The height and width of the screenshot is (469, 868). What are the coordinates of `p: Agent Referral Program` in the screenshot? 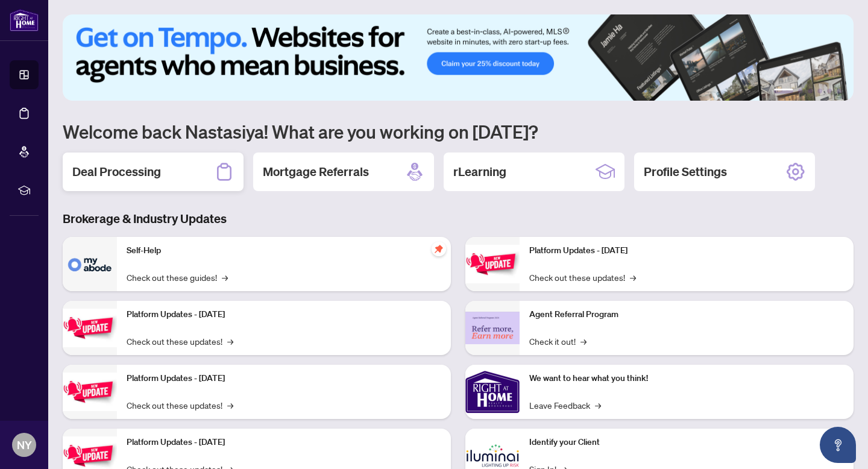 It's located at (686, 315).